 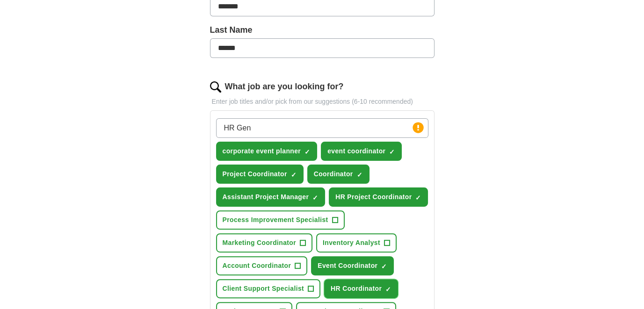 What do you see at coordinates (216, 87) in the screenshot?
I see `img: search.png` at bounding box center [216, 87].